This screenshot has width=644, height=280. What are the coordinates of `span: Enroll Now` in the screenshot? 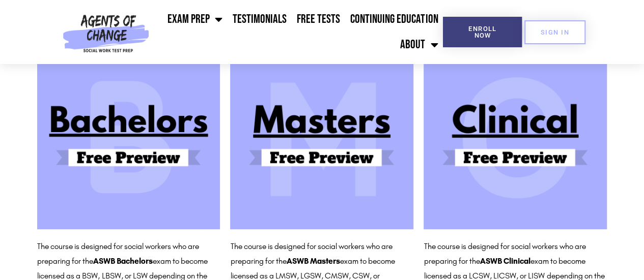 It's located at (482, 32).